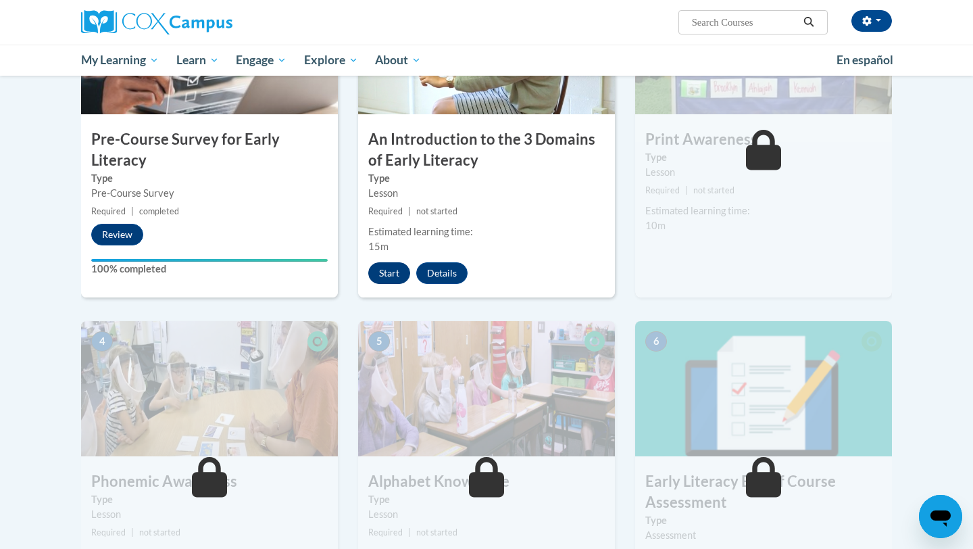  What do you see at coordinates (209, 481) in the screenshot?
I see `h3: Phonemic Awareness` at bounding box center [209, 481].